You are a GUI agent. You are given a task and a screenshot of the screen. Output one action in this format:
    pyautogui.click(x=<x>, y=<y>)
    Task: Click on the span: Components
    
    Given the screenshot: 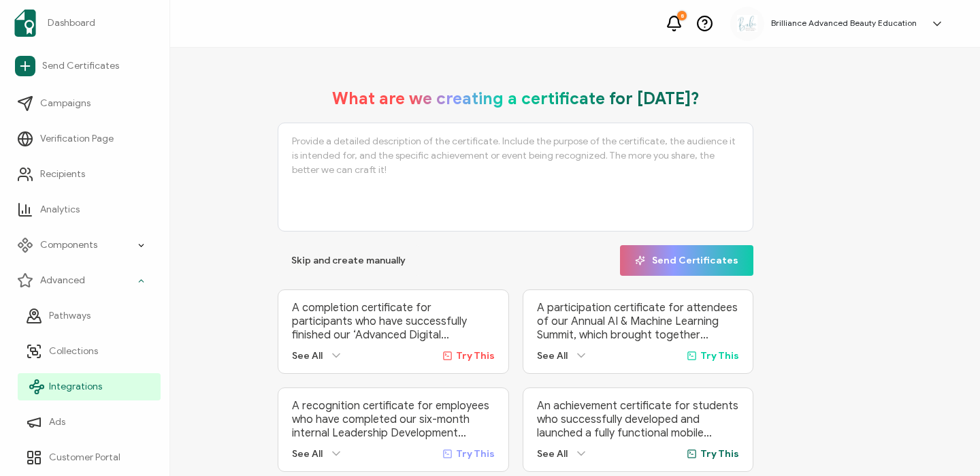 What is the action you would take?
    pyautogui.click(x=69, y=245)
    